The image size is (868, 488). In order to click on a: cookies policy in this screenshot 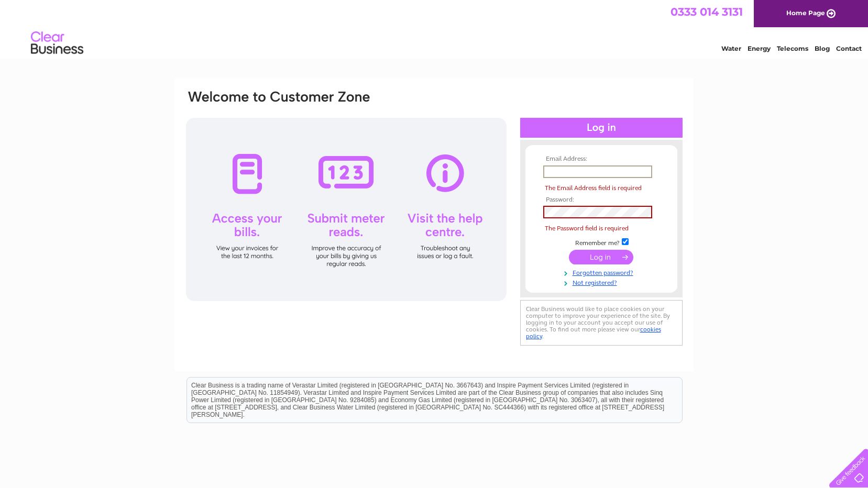, I will do `click(594, 332)`.